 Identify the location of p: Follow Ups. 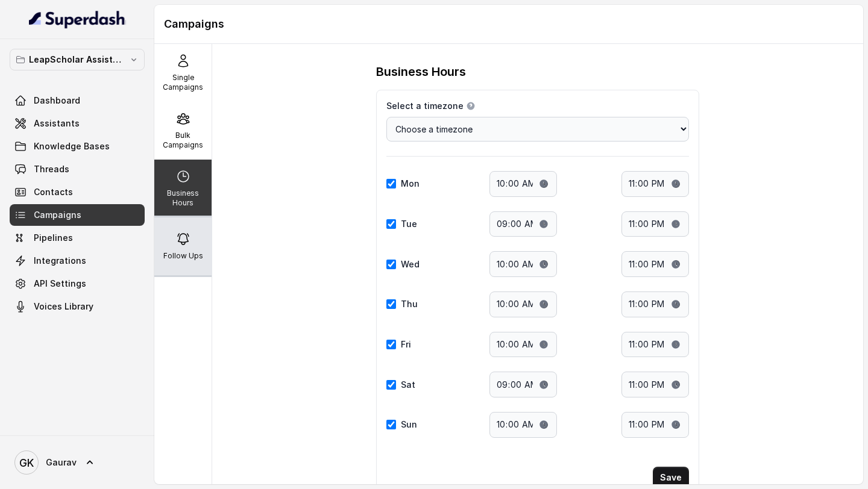
(183, 256).